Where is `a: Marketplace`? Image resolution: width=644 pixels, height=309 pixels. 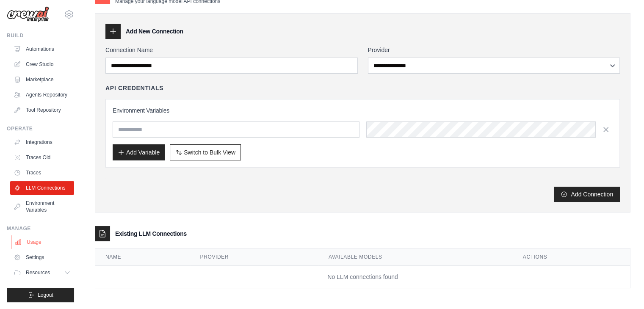
a: Marketplace is located at coordinates (42, 80).